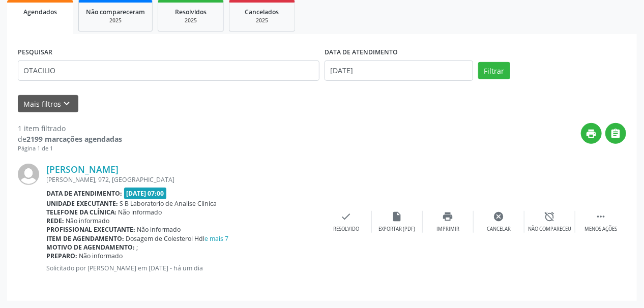 The image size is (644, 308). What do you see at coordinates (40, 12) in the screenshot?
I see `span: Agendados` at bounding box center [40, 12].